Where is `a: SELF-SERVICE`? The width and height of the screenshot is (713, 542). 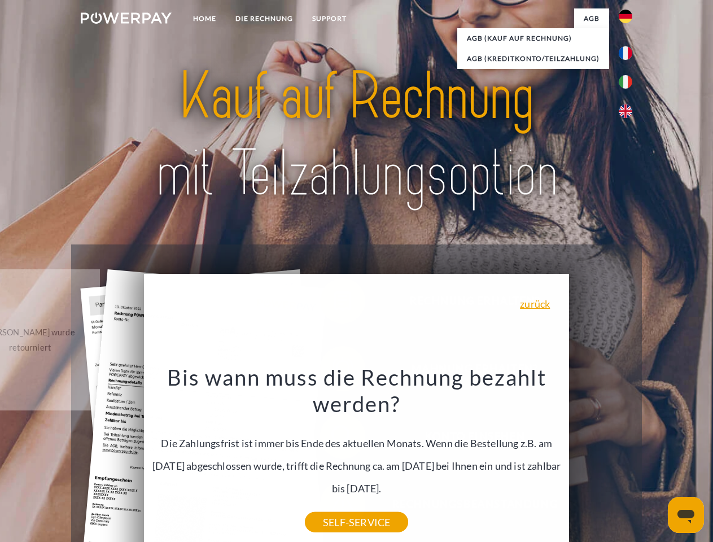 a: SELF-SERVICE is located at coordinates (356, 522).